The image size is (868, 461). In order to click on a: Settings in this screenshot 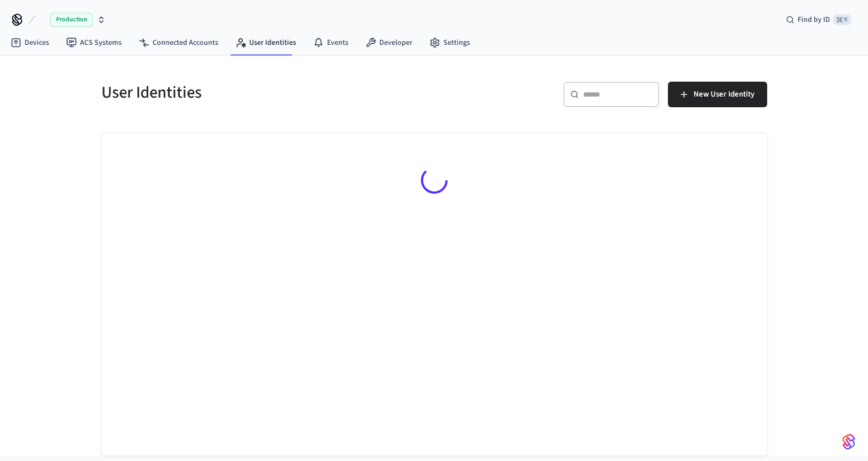, I will do `click(450, 43)`.